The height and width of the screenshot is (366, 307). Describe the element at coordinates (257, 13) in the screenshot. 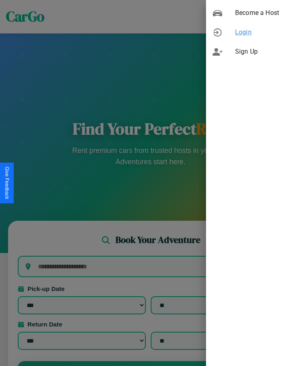

I see `div: Become a Host` at that location.